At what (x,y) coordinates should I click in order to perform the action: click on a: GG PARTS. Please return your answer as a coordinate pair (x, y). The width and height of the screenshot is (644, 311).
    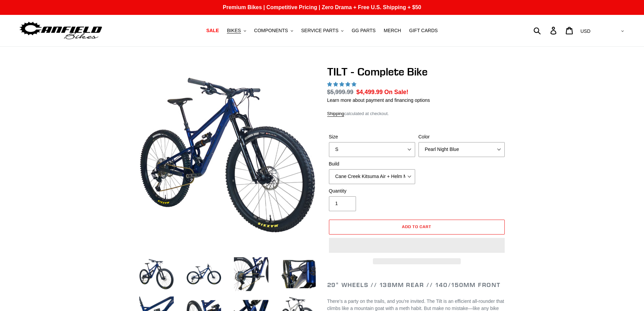
    Looking at the image, I should click on (363, 31).